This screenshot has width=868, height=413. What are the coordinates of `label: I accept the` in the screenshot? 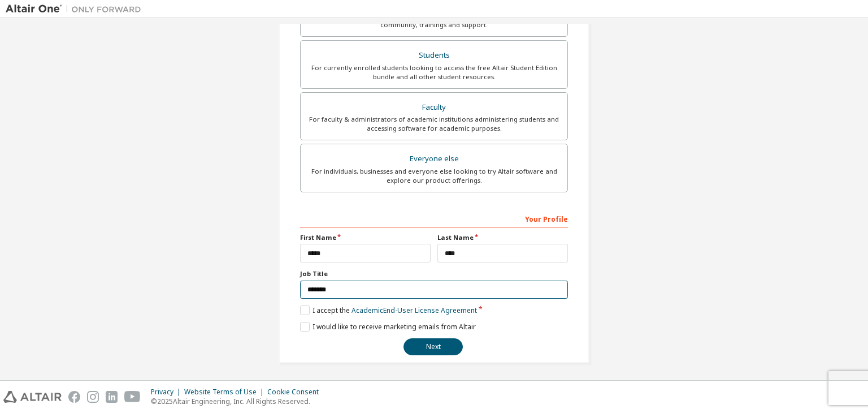 It's located at (388, 310).